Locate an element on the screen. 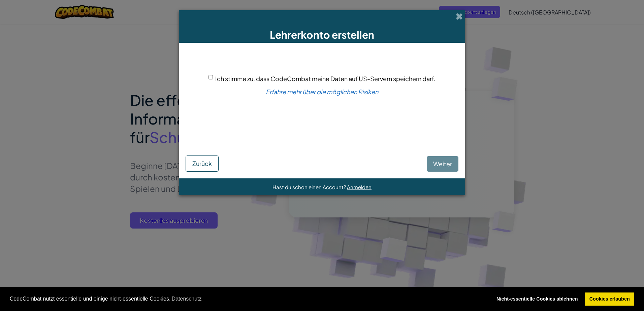 The width and height of the screenshot is (644, 311). a: deny cookies is located at coordinates (536, 300).